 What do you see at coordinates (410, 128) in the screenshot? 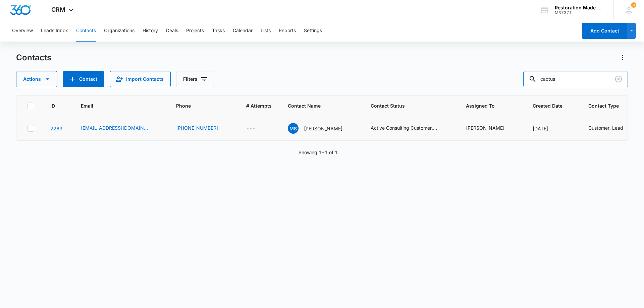
I see `div: Contact Status - Active Consulting Customer, Lead - Select to Edit Field` at bounding box center [410, 128].